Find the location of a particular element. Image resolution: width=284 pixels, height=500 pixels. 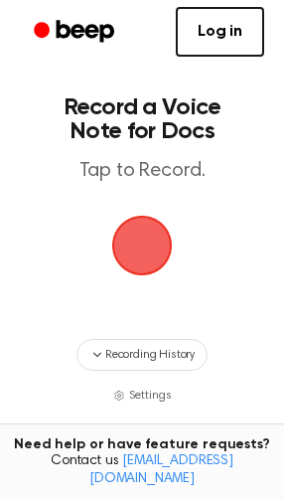

p: Tap to Record. is located at coordinates (142, 171).